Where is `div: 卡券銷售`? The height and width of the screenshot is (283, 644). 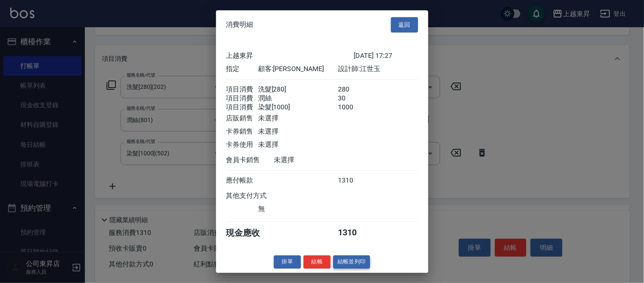 div: 卡券銷售 is located at coordinates (242, 132).